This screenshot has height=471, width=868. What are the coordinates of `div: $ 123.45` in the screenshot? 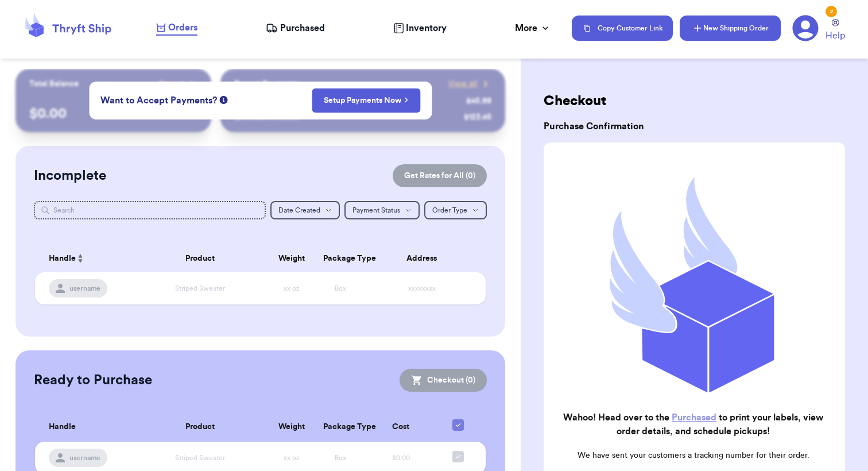 It's located at (478, 117).